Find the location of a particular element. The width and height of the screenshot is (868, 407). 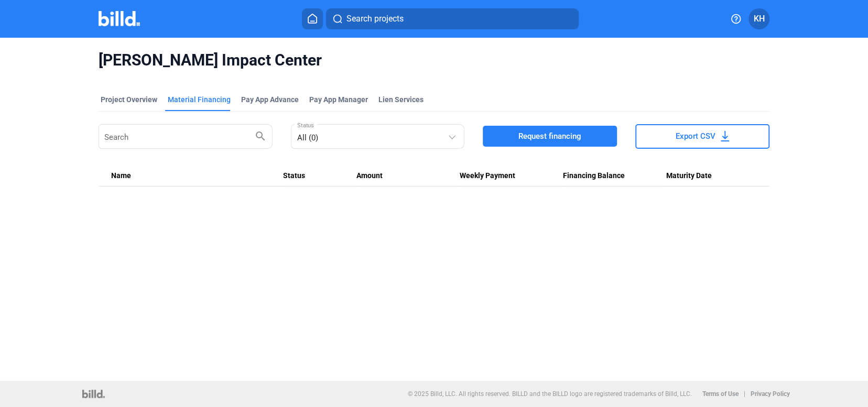

span: KH is located at coordinates (759, 19).